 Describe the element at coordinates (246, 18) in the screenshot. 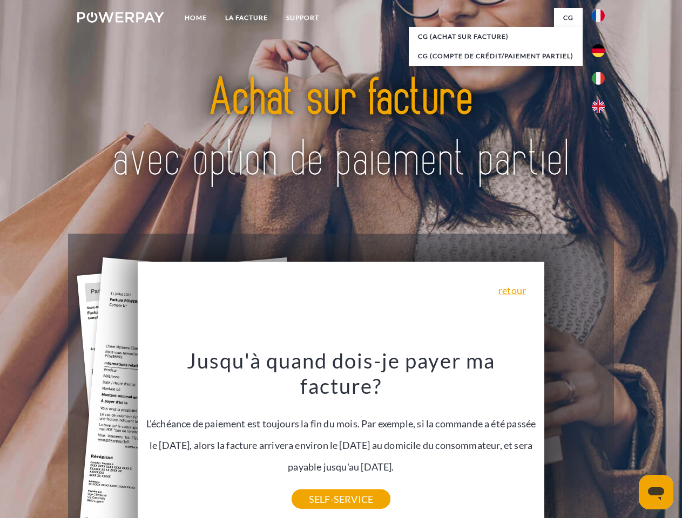

I see `a: LA FACTURE` at that location.